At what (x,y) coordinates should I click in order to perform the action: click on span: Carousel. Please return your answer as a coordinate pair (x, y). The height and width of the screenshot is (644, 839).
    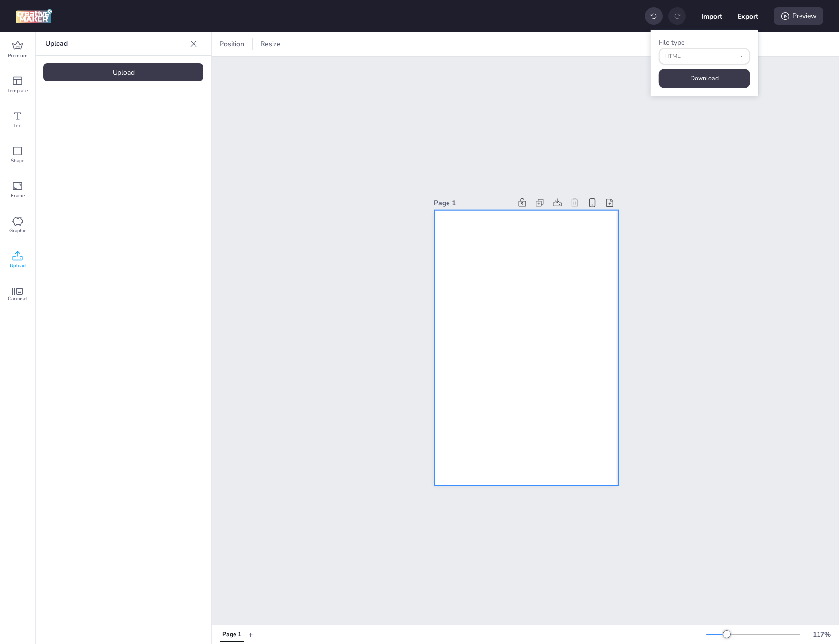
    Looking at the image, I should click on (18, 298).